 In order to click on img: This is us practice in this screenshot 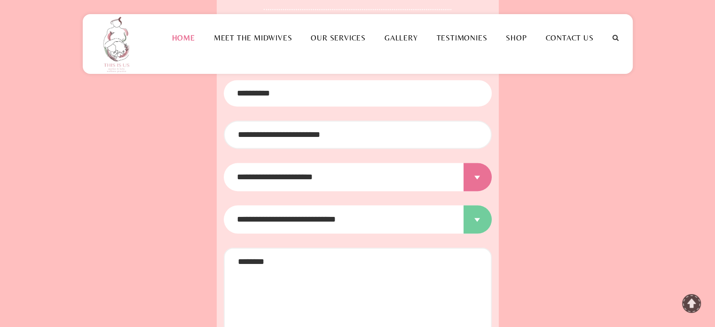, I will do `click(118, 44)`.